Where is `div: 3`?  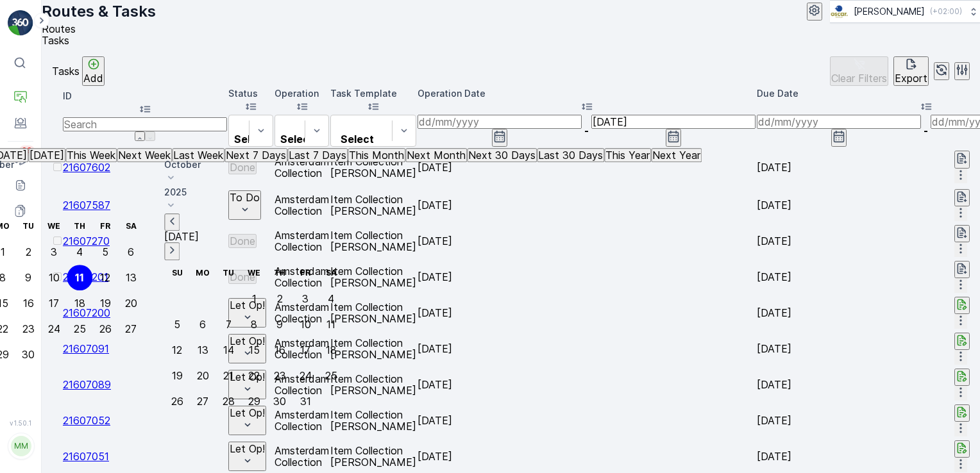 div: 3 is located at coordinates (54, 252).